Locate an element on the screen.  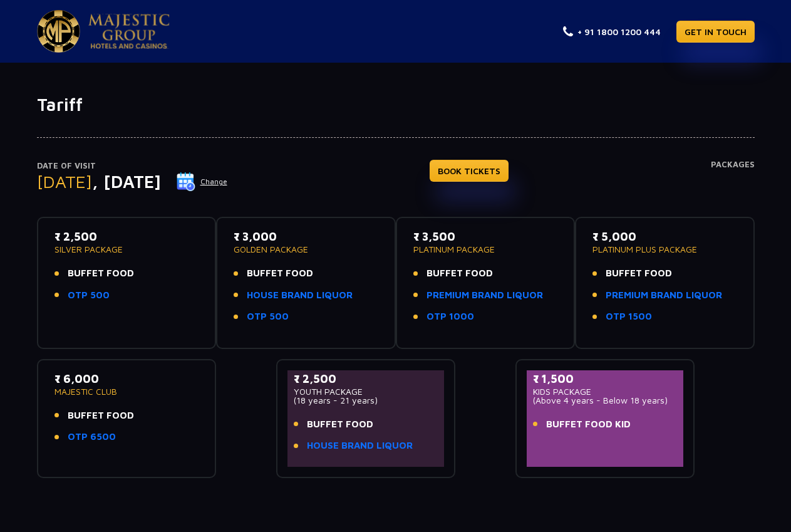
p: ₹ 5,000 is located at coordinates (664, 236).